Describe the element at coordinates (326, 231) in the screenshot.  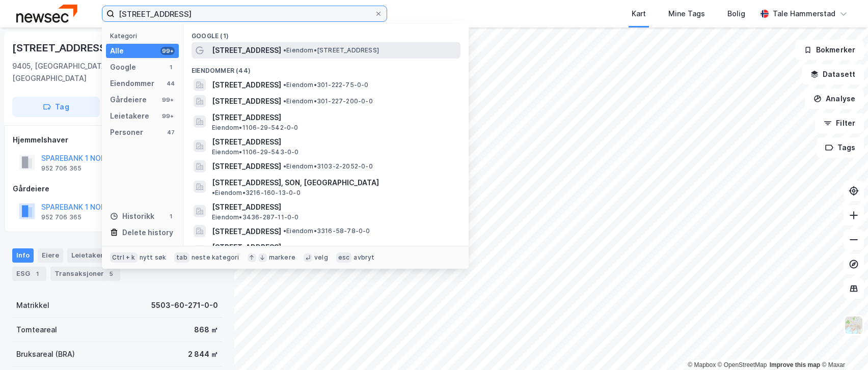
I see `span: Eiendom • 3316-58-78-0-0` at that location.